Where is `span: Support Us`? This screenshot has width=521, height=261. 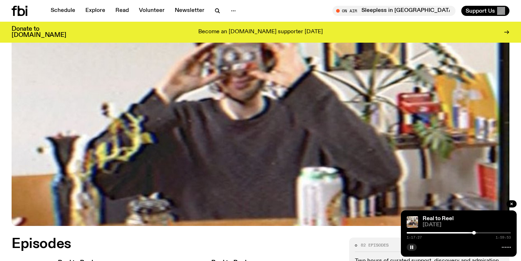 span: Support Us is located at coordinates (480, 11).